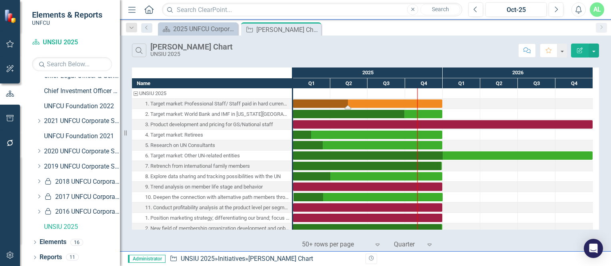 Image resolution: width=611 pixels, height=266 pixels. I want to click on a: 2018 UNFCU Corporate Scorecard, so click(82, 182).